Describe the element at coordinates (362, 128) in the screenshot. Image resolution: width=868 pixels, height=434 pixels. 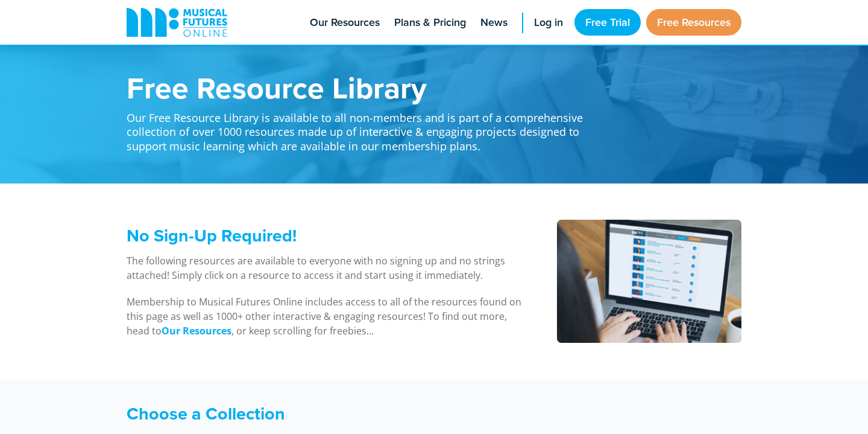
I see `p: Our Free Resource Library is available to all non-members and is part of a comprehensive collecti...` at that location.